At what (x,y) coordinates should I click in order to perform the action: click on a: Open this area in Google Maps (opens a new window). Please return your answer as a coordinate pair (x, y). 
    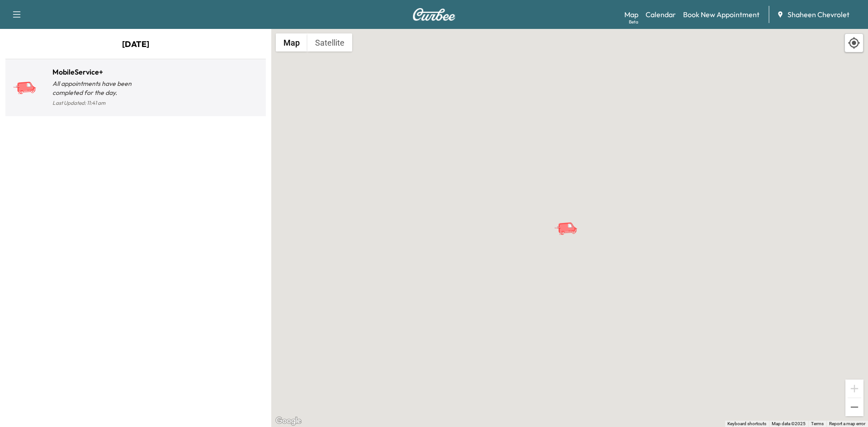
    Looking at the image, I should click on (288, 421).